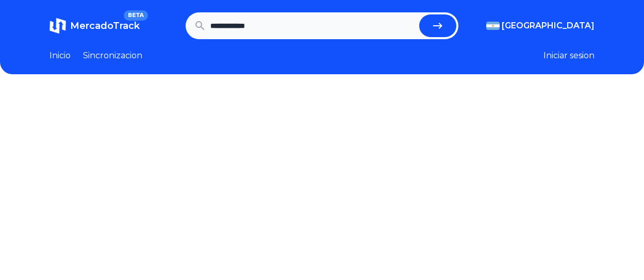 This screenshot has height=280, width=644. Describe the element at coordinates (568, 55) in the screenshot. I see `button: Iniciar sesion` at that location.